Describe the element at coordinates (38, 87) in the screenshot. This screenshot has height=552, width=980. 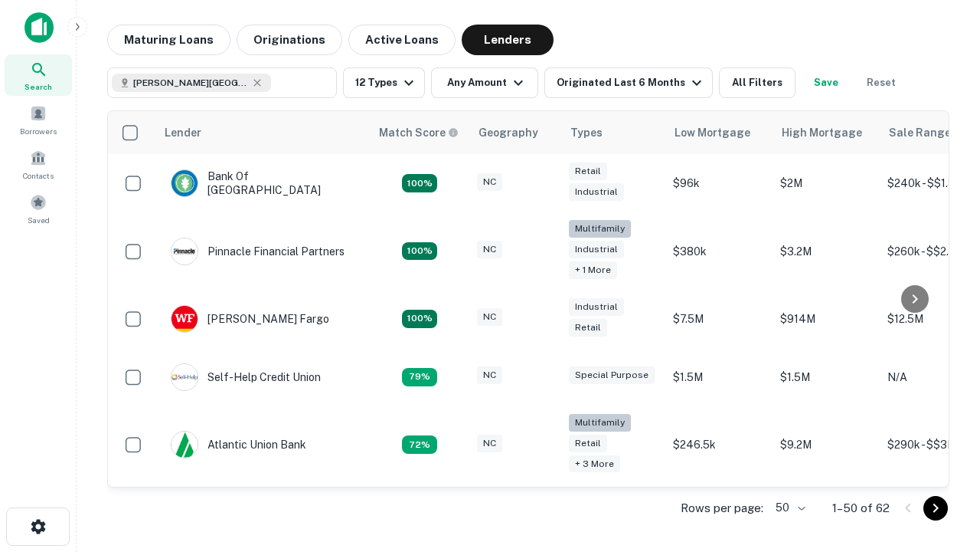
I see `span: Search` at that location.